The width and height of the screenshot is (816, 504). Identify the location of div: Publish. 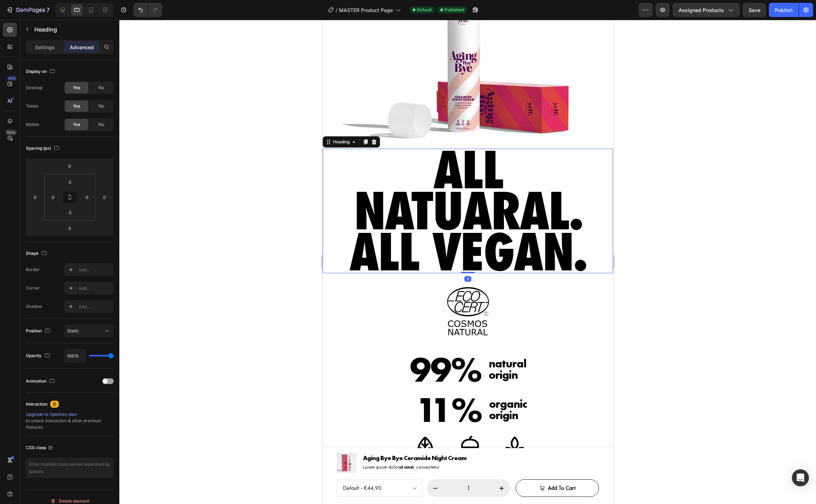
(783, 10).